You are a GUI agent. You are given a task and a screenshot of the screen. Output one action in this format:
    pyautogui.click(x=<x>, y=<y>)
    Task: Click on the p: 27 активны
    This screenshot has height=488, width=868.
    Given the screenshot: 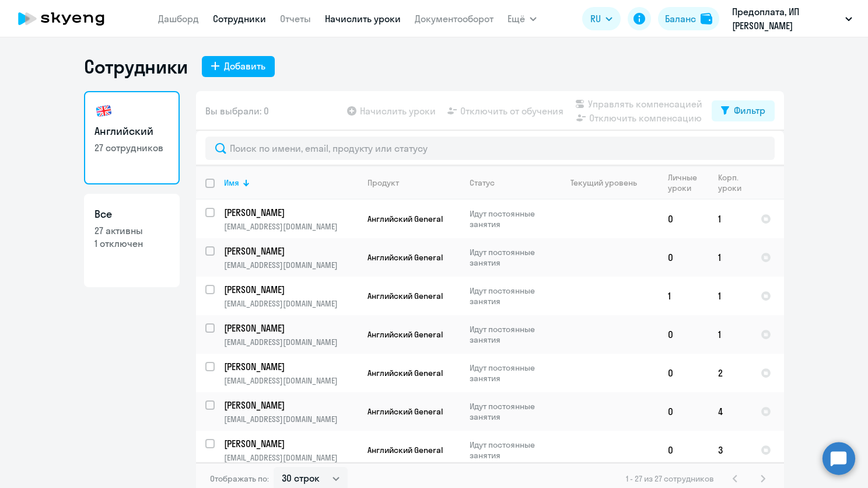 What is the action you would take?
    pyautogui.click(x=132, y=231)
    